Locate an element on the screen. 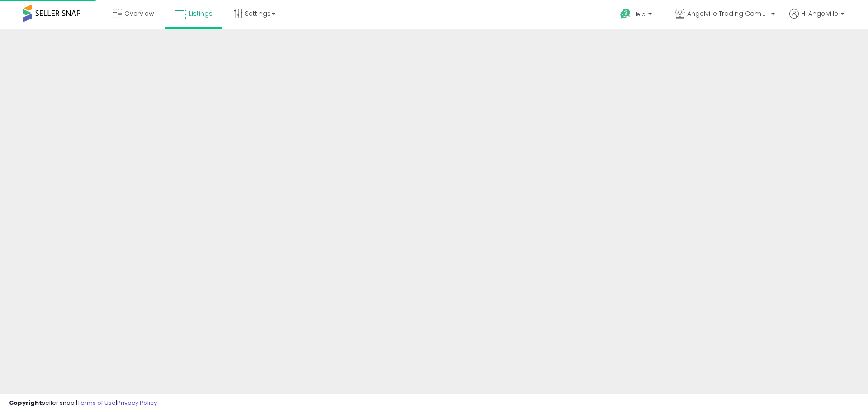 The height and width of the screenshot is (412, 868). span: Help is located at coordinates (639, 14).